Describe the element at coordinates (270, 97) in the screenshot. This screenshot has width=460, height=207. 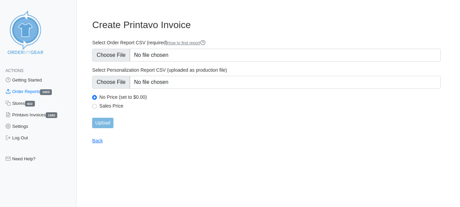
I see `label: No Price (set to $0.00)` at that location.